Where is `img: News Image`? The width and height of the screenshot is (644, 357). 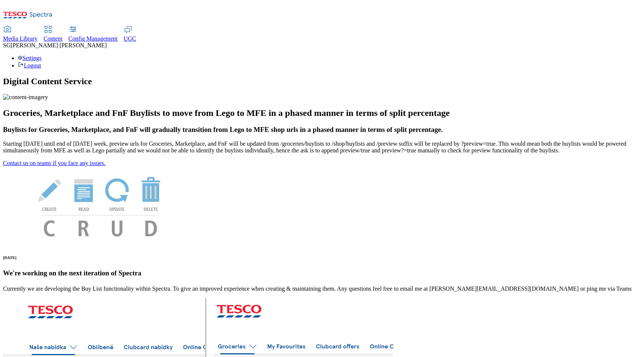 img: News Image is located at coordinates (100, 205).